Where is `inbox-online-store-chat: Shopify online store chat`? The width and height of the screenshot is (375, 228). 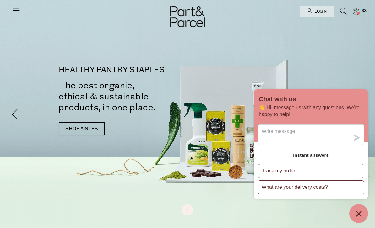 inbox-online-store-chat: Shopify online store chat is located at coordinates (311, 156).